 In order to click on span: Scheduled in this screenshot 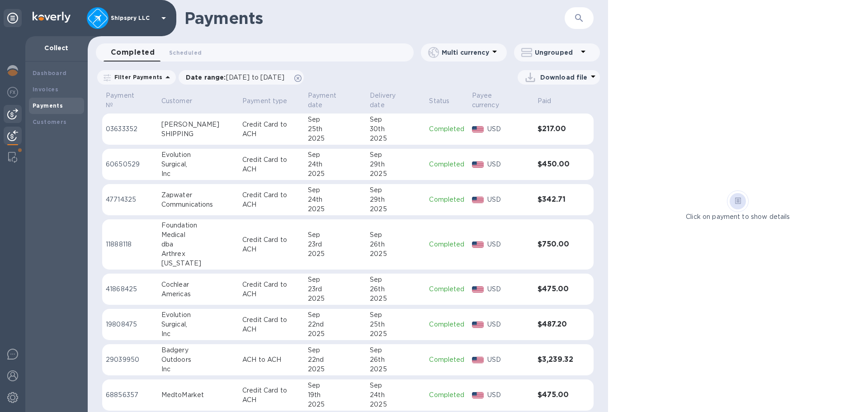, I will do `click(185, 52)`.